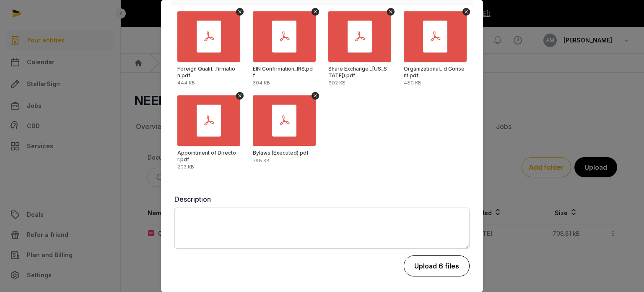 The image size is (644, 292). What do you see at coordinates (186, 82) in the screenshot?
I see `div: 444 KB` at bounding box center [186, 82].